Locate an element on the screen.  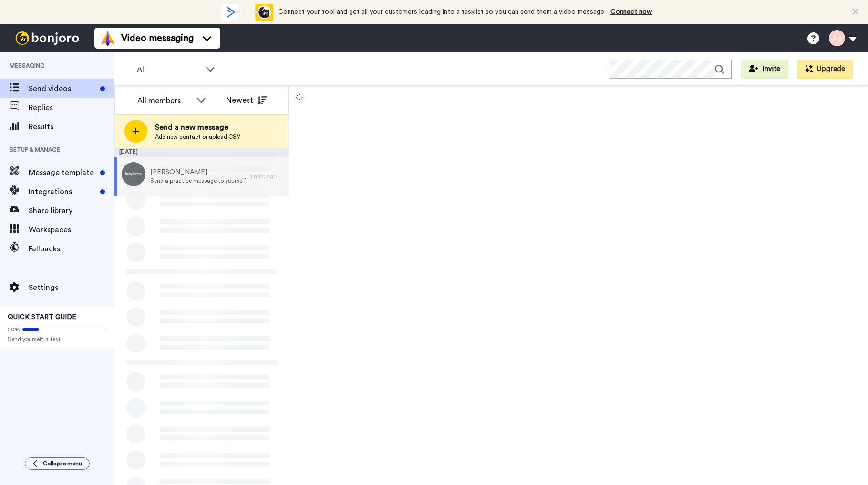
img: bj-logo-header-white.svg is located at coordinates (47, 38).